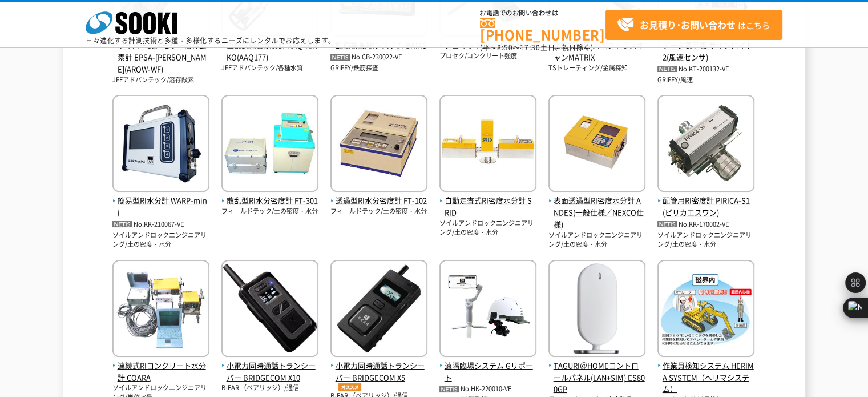  Describe the element at coordinates (379, 195) in the screenshot. I see `a: 透過型RI水分密度計 FT-102` at that location.